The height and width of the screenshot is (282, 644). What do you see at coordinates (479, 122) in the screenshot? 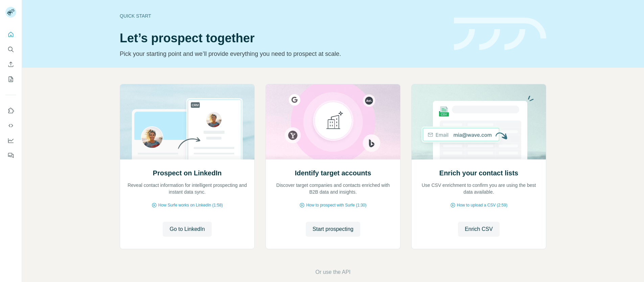
I see `img: Enrich your contact lists` at bounding box center [479, 122].